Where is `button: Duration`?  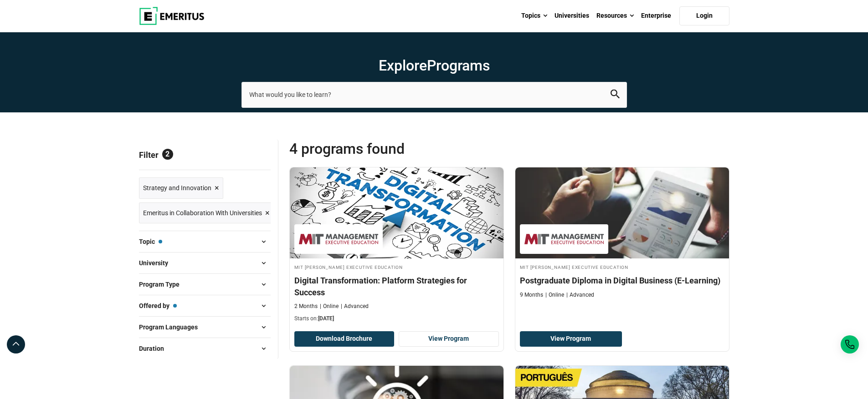
button: Duration is located at coordinates (204, 349).